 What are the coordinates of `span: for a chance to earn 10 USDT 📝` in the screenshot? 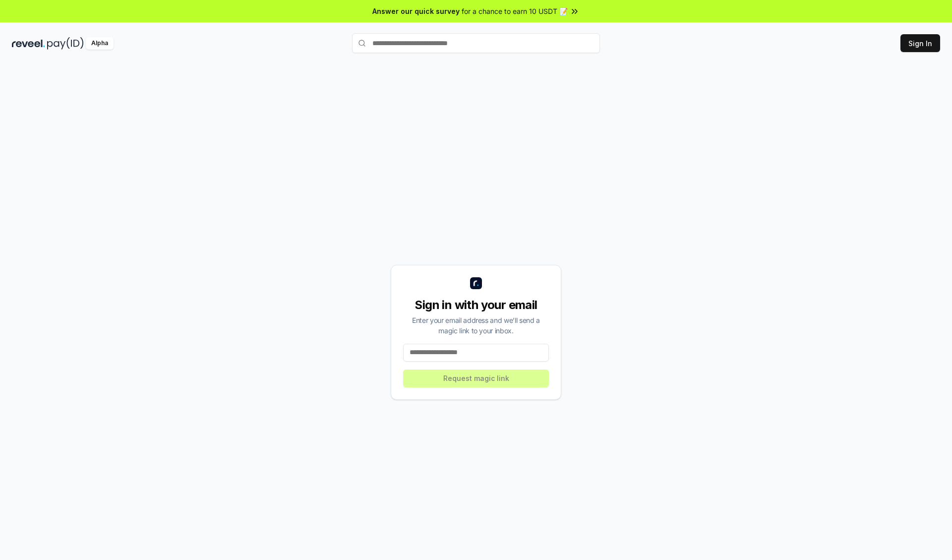 It's located at (514, 11).